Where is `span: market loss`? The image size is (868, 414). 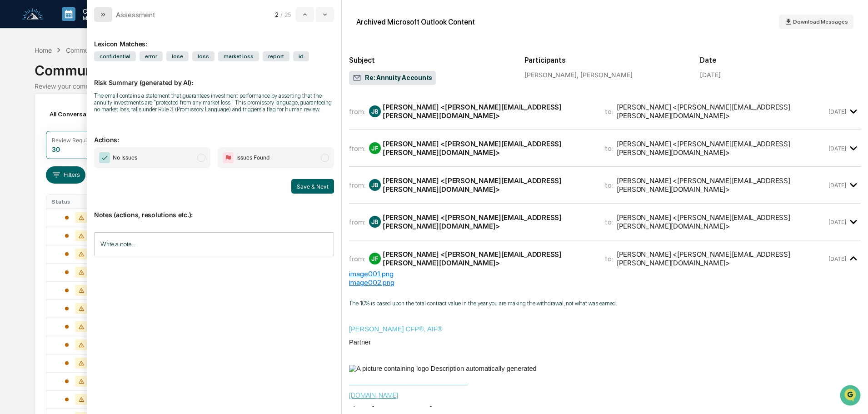 span: market loss is located at coordinates (239, 56).